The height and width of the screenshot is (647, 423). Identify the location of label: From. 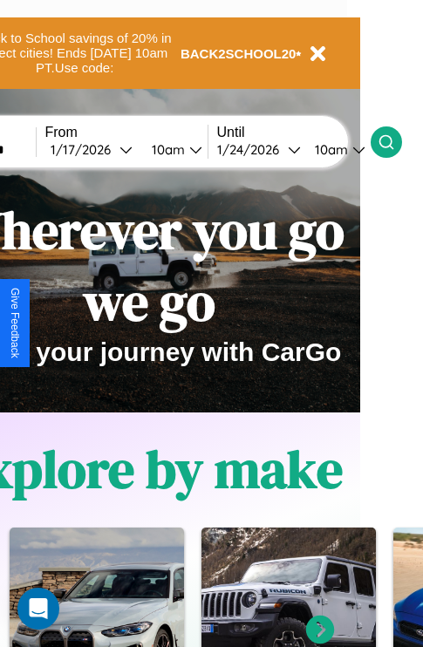
(126, 132).